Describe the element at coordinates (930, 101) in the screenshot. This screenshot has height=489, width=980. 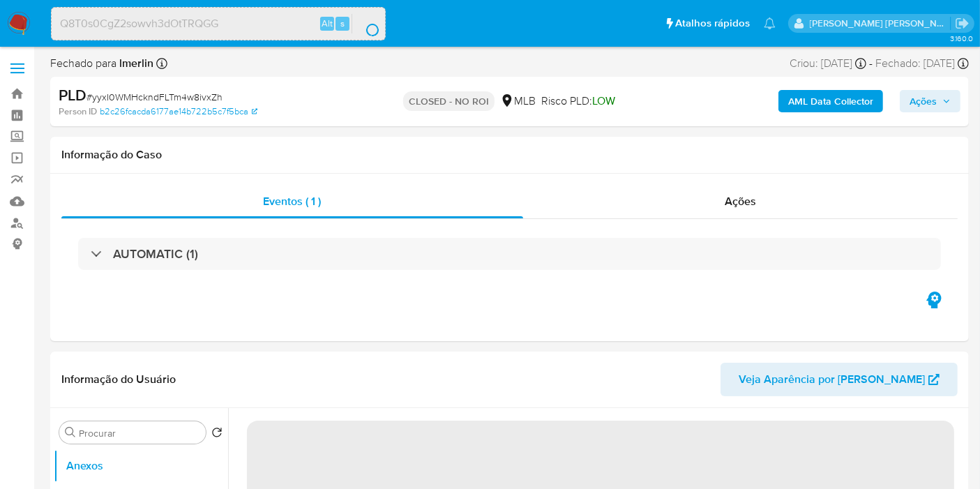
I see `button: Ações` at that location.